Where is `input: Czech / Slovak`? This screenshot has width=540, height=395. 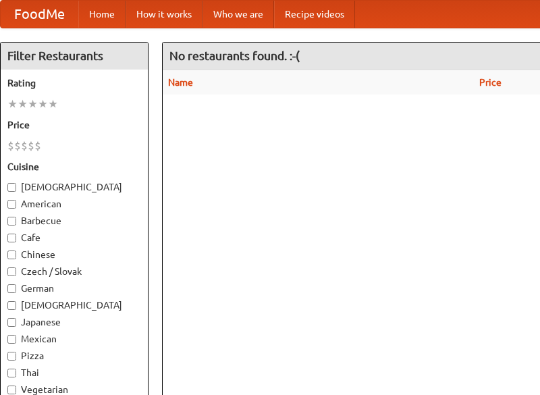 input: Czech / Slovak is located at coordinates (11, 271).